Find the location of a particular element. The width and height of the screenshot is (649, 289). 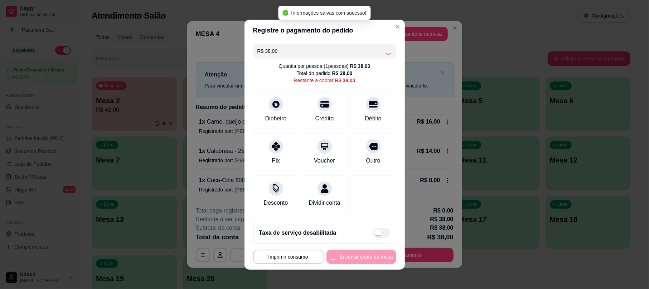

button: Imprimir consumo is located at coordinates (288, 257).